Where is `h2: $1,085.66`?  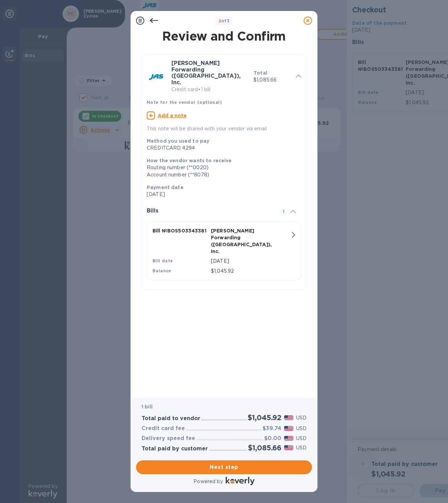 h2: $1,085.66 is located at coordinates (265, 447).